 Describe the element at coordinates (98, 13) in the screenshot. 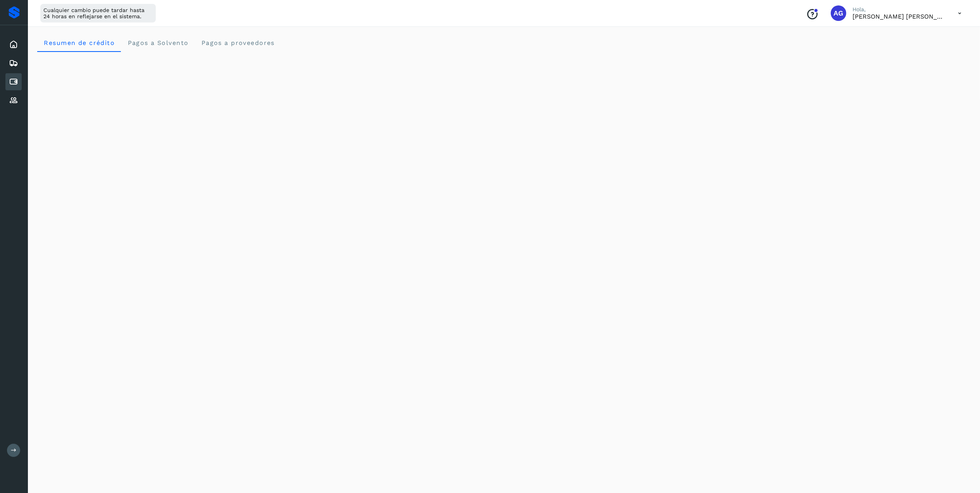

I see `div: Cualquier cambio puede tardar hasta 24 horas en reflejarse en el sistema.` at that location.